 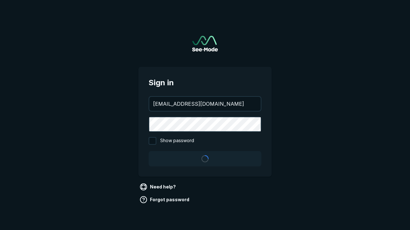 What do you see at coordinates (177, 141) in the screenshot?
I see `span: Show password` at bounding box center [177, 141].